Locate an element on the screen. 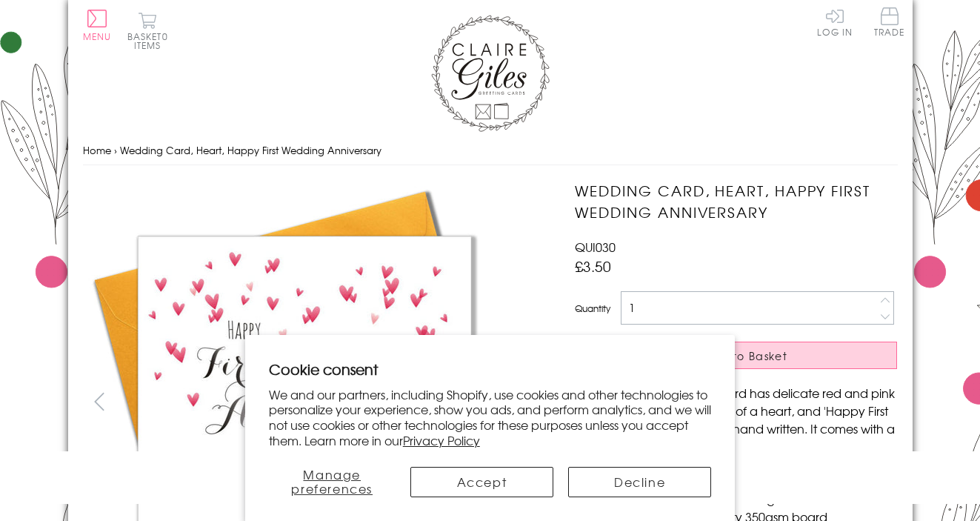 The image size is (980, 521). button: Add to Basket is located at coordinates (736, 354).